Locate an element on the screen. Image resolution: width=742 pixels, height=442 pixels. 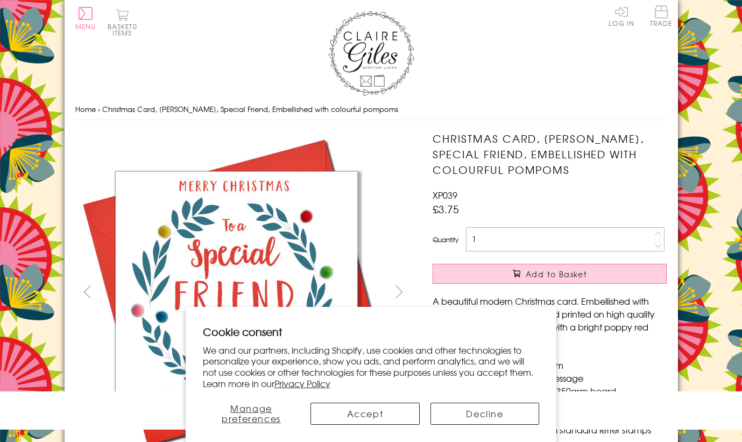
p: We and our partners, including Shopify, use cookies and other technologies to personalize your ex... is located at coordinates (371, 367).